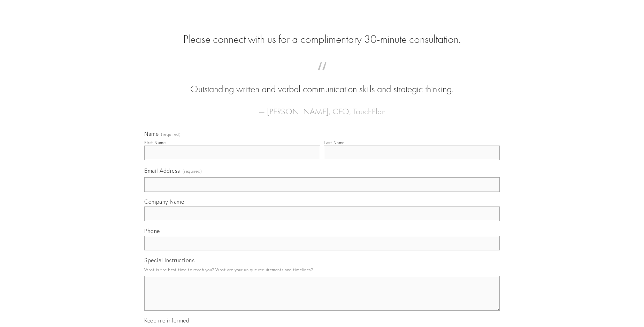 This screenshot has height=327, width=644. What do you see at coordinates (155, 143) in the screenshot?
I see `div: First Name` at bounding box center [155, 143].